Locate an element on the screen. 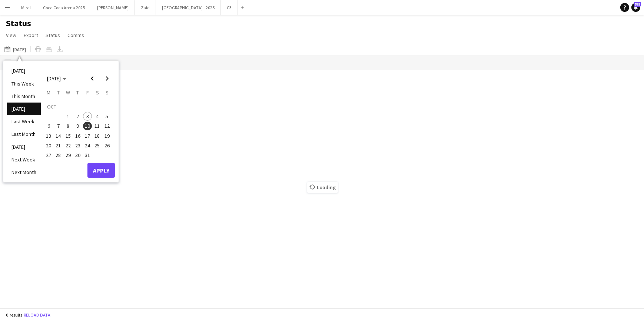  button: 28-10-2025 is located at coordinates (58, 155).